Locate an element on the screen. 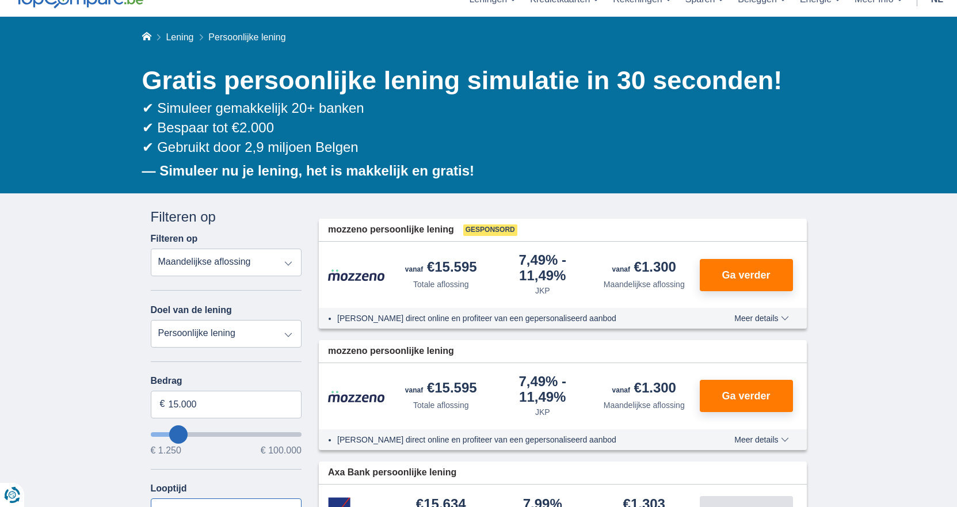 Image resolution: width=957 pixels, height=507 pixels. span: Axa Bank persoonlijke lening is located at coordinates (392, 473).